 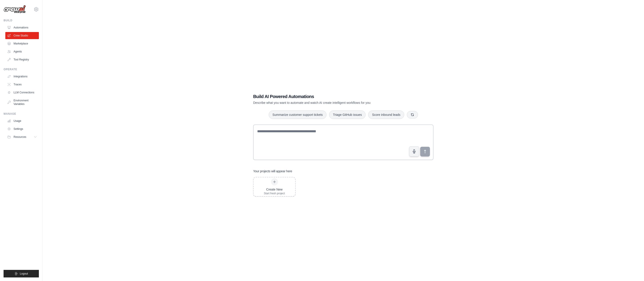 I want to click on div: Operate, so click(x=21, y=69).